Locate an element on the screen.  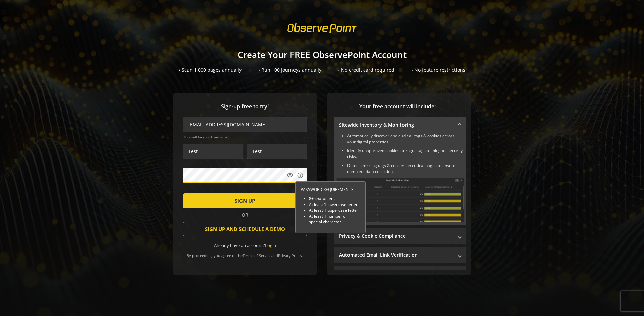
mat-panel-title: Automated Email Link Verification is located at coordinates (396, 254).